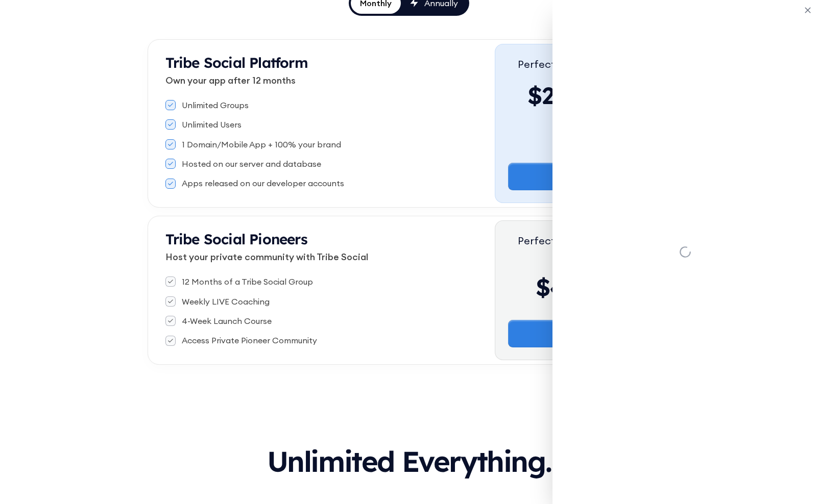 This screenshot has height=504, width=818. I want to click on div: Unlimited Users, so click(211, 125).